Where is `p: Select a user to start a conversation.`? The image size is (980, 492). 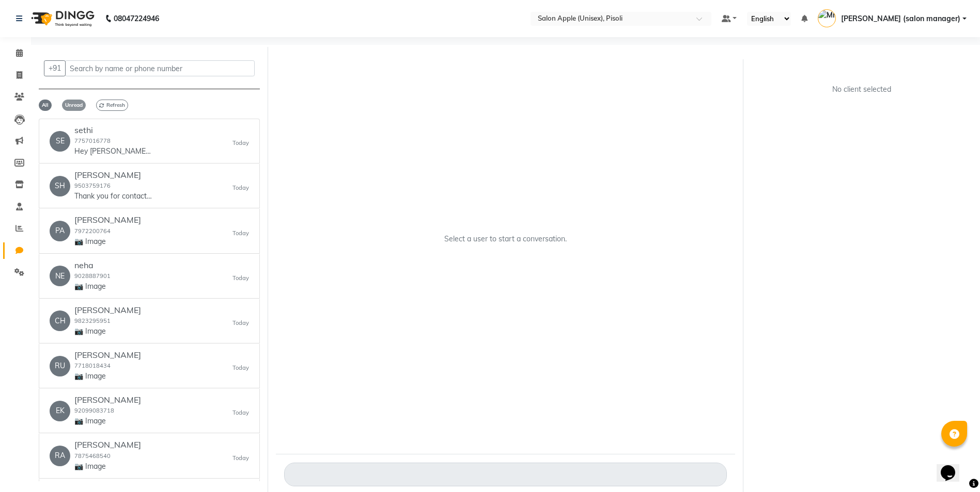 p: Select a user to start a conversation. is located at coordinates (506, 239).